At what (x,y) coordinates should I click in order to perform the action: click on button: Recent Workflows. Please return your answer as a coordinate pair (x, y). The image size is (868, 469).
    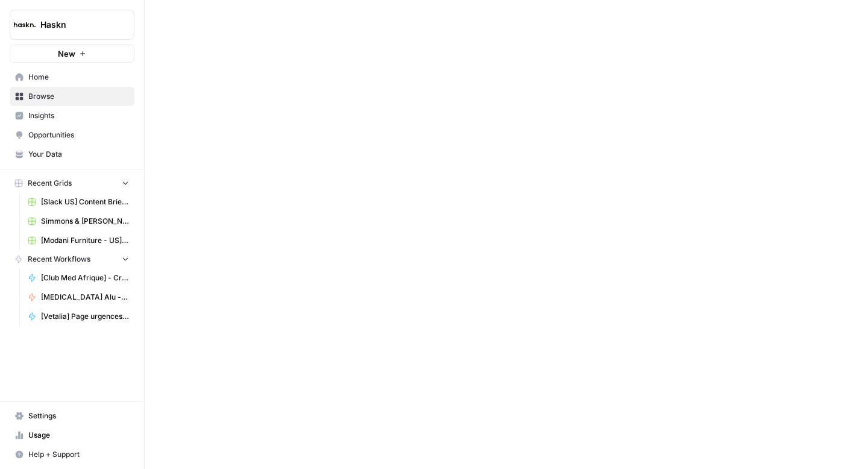
    Looking at the image, I should click on (72, 259).